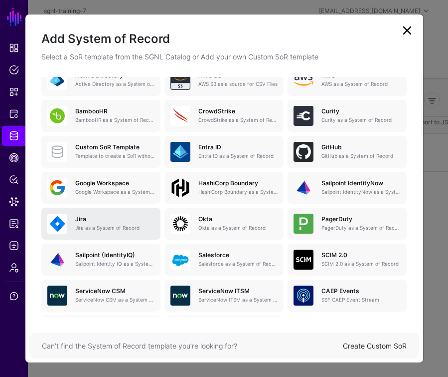 The image size is (448, 377). I want to click on p: Select a SoR template from the SGNL Catalog or Add your own Custom SoR template, so click(224, 56).